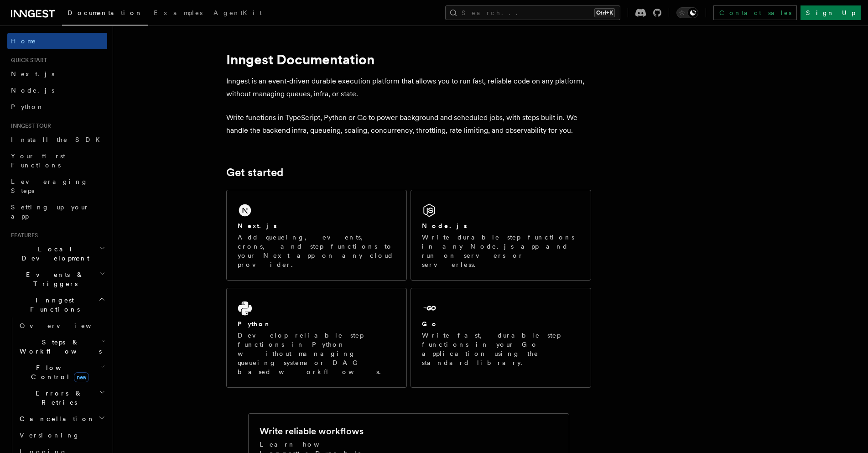 The height and width of the screenshot is (453, 868). I want to click on button: Flow Controlnew, so click(61, 372).